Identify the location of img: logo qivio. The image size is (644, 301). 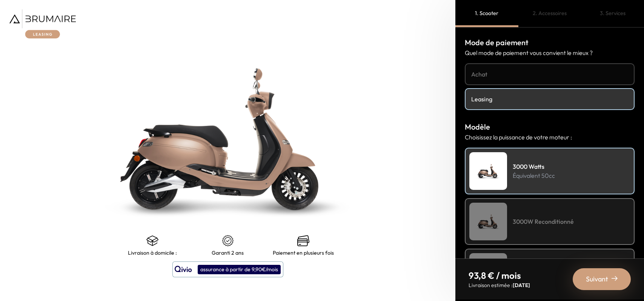
(183, 269).